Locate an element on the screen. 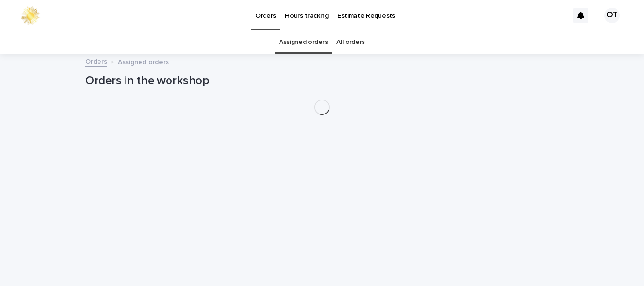 The width and height of the screenshot is (644, 286). h1: Orders in the workshop is located at coordinates (322, 81).